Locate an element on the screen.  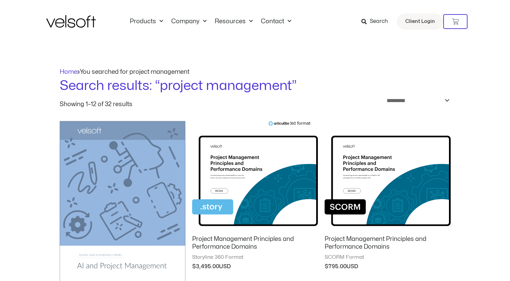
span: Client Login is located at coordinates (420, 22).